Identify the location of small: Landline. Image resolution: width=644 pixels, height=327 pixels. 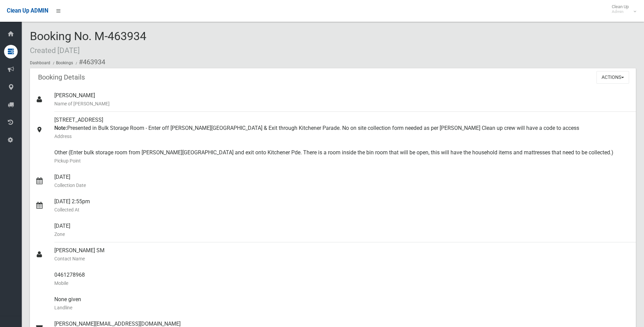
(342, 308).